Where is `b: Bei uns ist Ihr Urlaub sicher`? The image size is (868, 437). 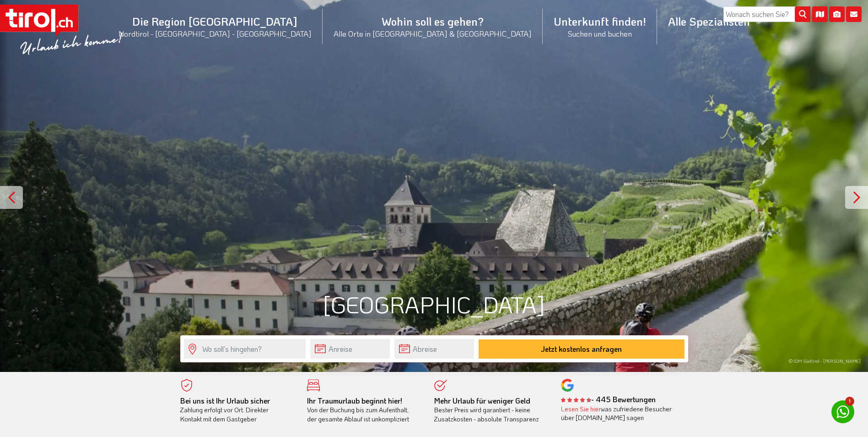 b: Bei uns ist Ihr Urlaub sicher is located at coordinates (225, 400).